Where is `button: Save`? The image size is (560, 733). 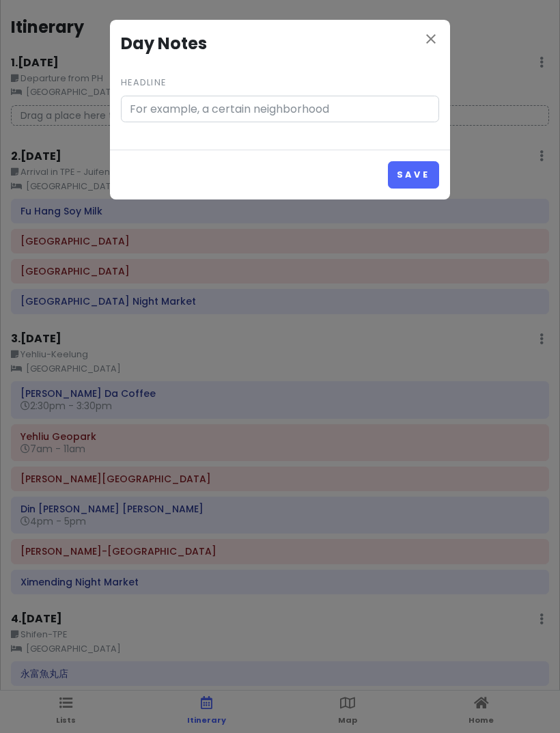
button: Save is located at coordinates (413, 174).